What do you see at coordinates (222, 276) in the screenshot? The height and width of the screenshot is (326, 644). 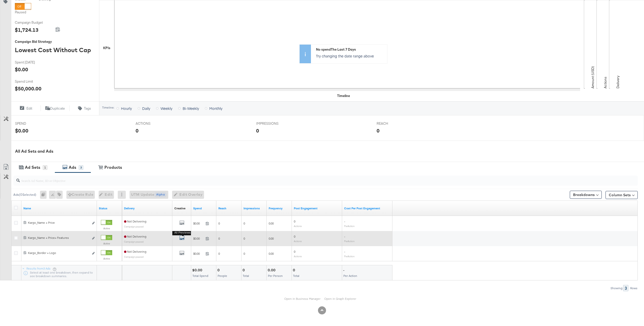 I see `span: People` at bounding box center [222, 276].